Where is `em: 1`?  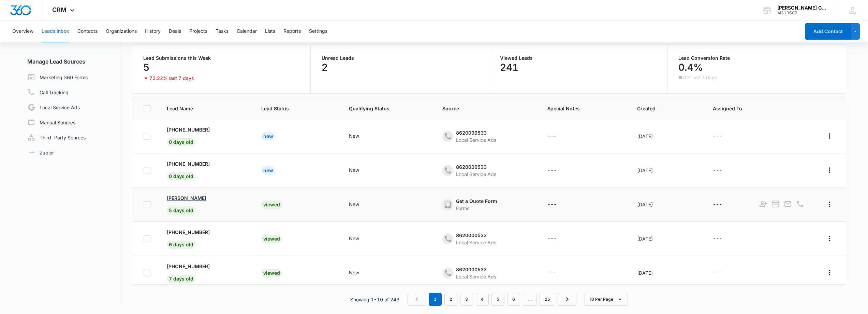 em: 1 is located at coordinates (435, 299).